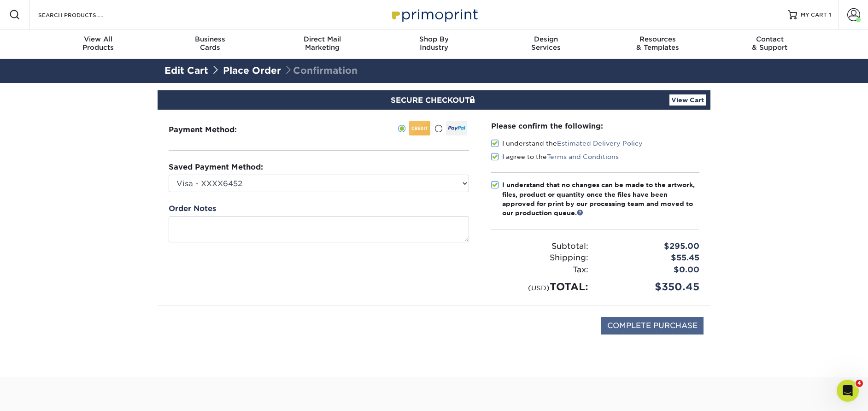 The height and width of the screenshot is (411, 868). What do you see at coordinates (434, 43) in the screenshot?
I see `div: Industry` at bounding box center [434, 43].